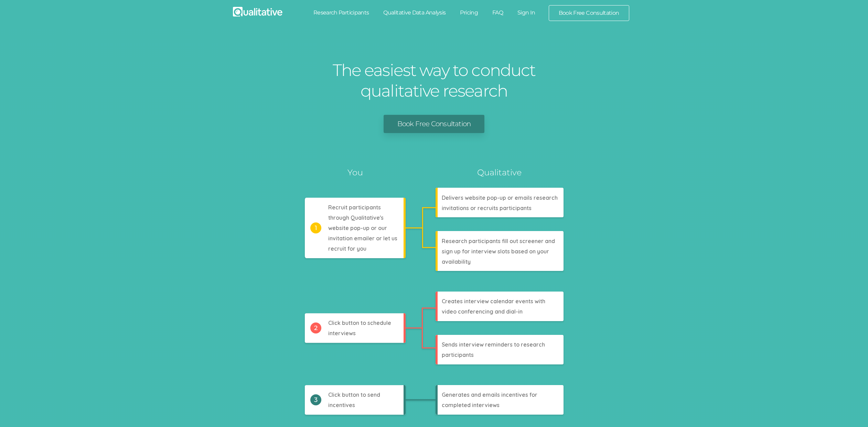 The height and width of the screenshot is (427, 868). What do you see at coordinates (493, 345) in the screenshot?
I see `tspan: Sends interview reminders to research` at bounding box center [493, 345].